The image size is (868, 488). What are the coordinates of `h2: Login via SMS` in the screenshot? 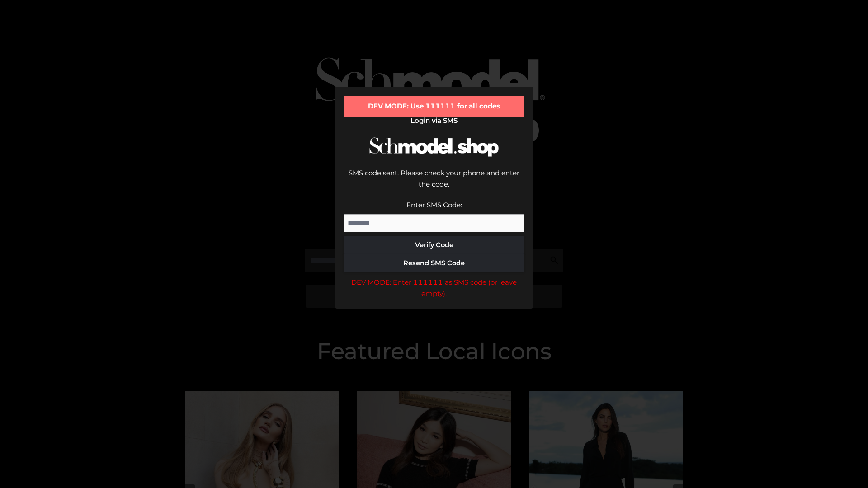 It's located at (434, 121).